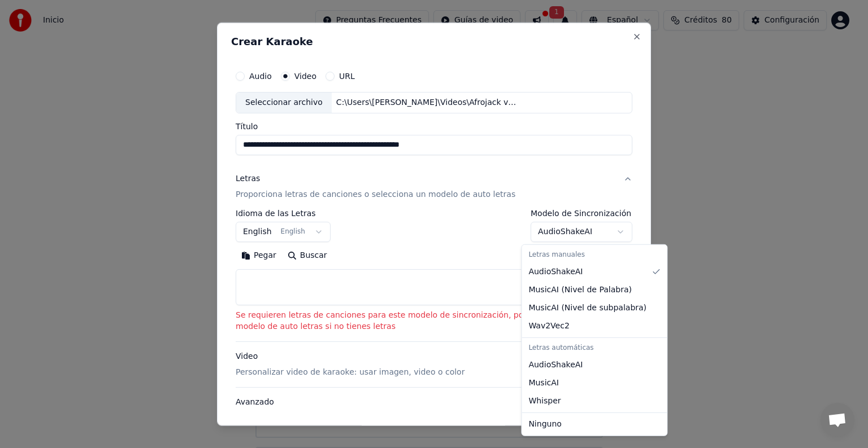 This screenshot has width=868, height=448. I want to click on span: MusicAI ( Nivel de subpalabra ), so click(587, 308).